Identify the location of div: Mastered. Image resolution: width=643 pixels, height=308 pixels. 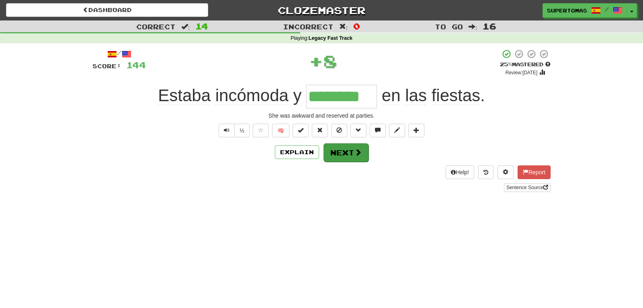
(526, 65).